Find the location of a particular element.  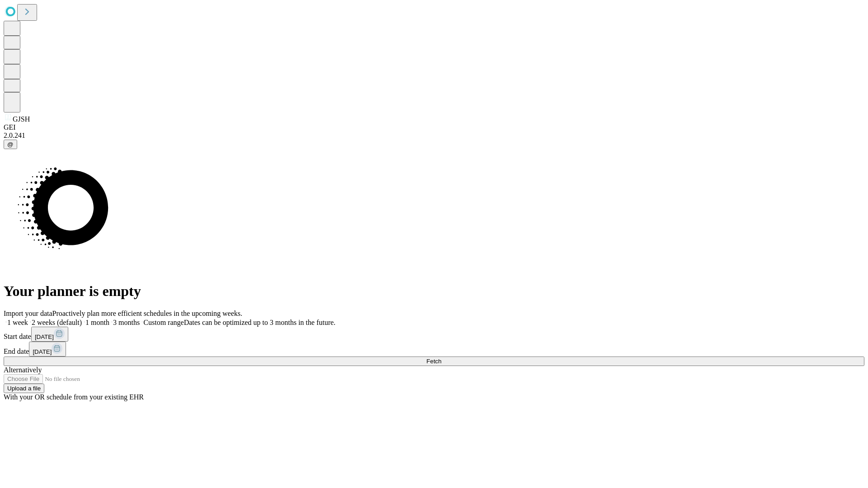

span: GJSH is located at coordinates (21, 119).